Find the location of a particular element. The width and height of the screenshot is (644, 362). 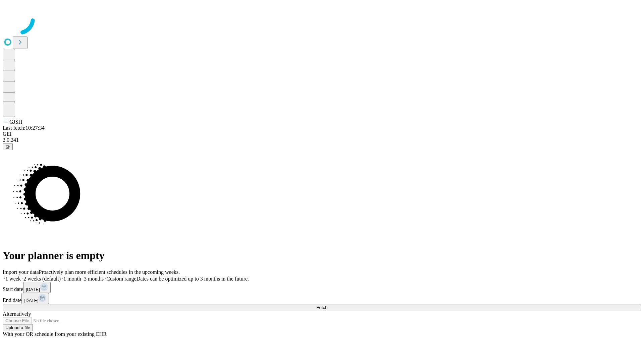

span: Alternatively is located at coordinates (16, 314).